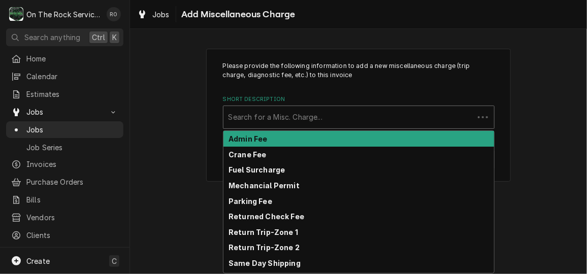  What do you see at coordinates (64, 164) in the screenshot?
I see `a: Invoices` at bounding box center [64, 164].